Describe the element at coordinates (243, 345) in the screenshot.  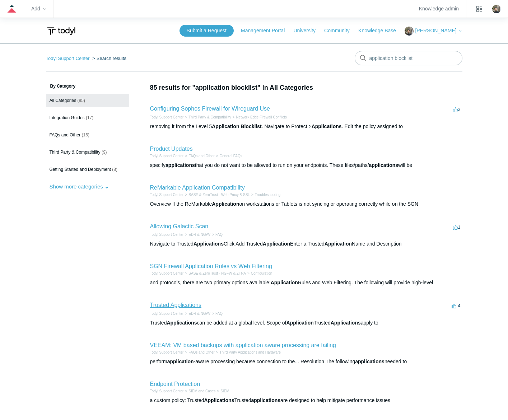
I see `a: VEEAM: VM based backups with application aware processing are failing` at that location.